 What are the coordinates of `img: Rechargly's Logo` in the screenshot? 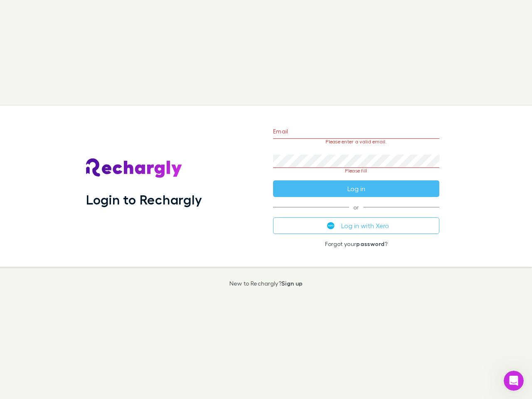 It's located at (134, 168).